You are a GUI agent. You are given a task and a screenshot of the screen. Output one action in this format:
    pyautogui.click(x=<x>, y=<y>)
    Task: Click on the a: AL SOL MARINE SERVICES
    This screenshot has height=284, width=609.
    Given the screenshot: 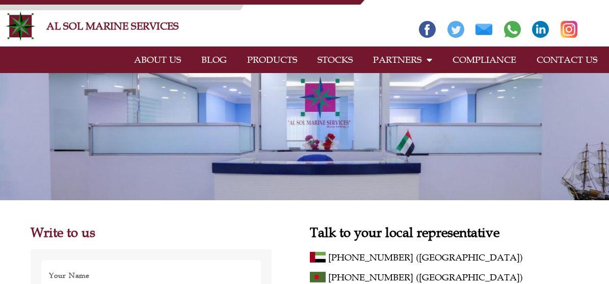 What is the action you would take?
    pyautogui.click(x=113, y=26)
    